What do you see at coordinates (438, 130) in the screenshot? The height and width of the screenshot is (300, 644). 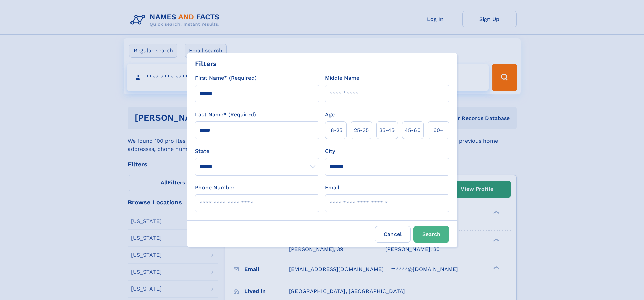 I see `span: 60+` at bounding box center [438, 130].